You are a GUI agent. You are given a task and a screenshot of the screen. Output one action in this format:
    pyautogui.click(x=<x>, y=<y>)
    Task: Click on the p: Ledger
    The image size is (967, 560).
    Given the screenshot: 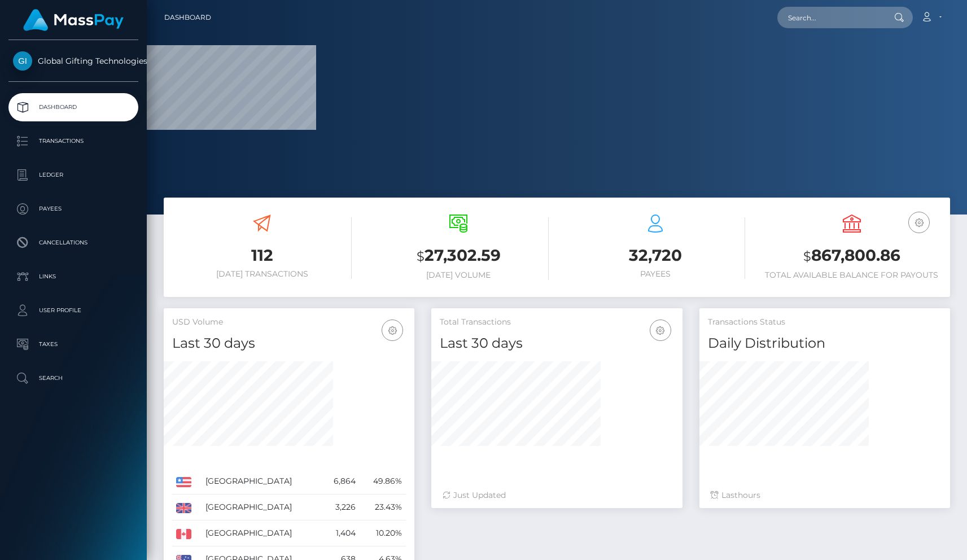 What is the action you would take?
    pyautogui.click(x=73, y=175)
    